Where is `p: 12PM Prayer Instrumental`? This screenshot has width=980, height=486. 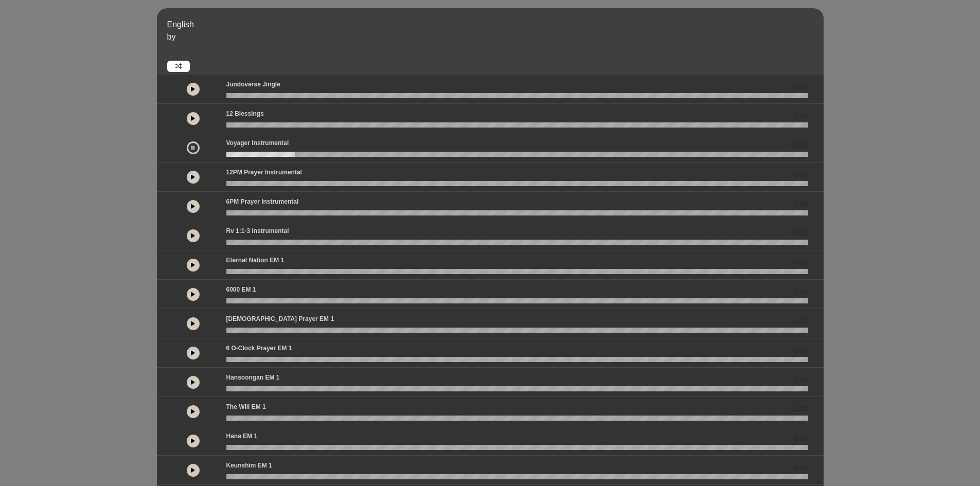
p: 12PM Prayer Instrumental is located at coordinates (264, 173).